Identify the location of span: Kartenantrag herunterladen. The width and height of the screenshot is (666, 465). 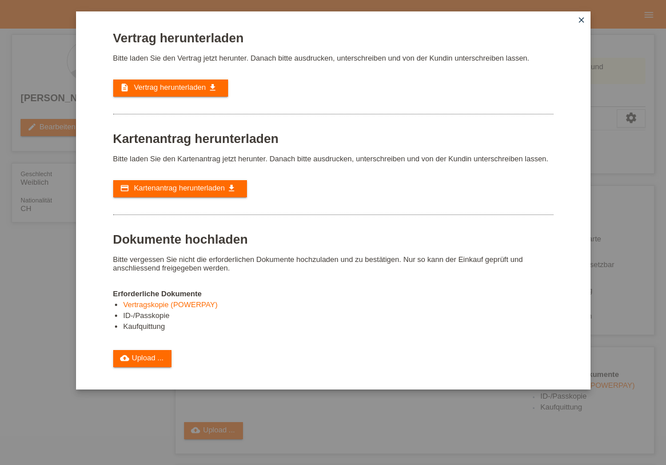
(179, 188).